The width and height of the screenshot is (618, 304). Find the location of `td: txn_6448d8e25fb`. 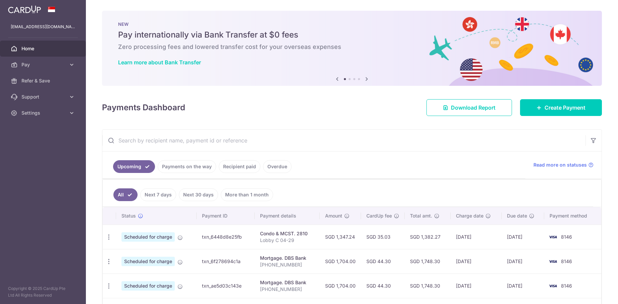

td: txn_6448d8e25fb is located at coordinates (225, 237).